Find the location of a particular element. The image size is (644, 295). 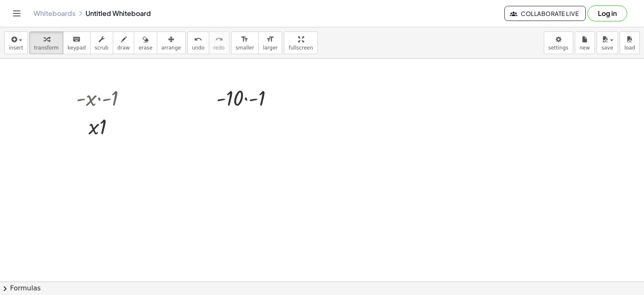

button: new is located at coordinates (585, 43).